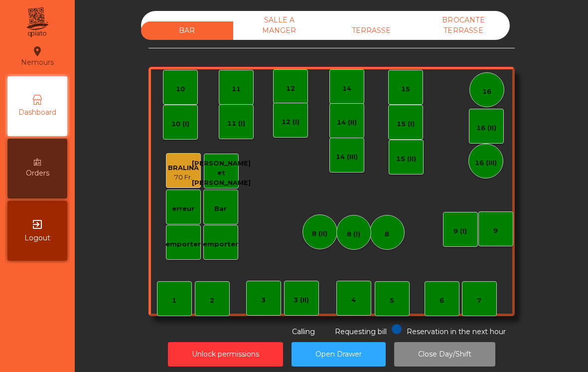 This screenshot has width=588, height=372. What do you see at coordinates (37, 23) in the screenshot?
I see `img: qpiato` at bounding box center [37, 23].